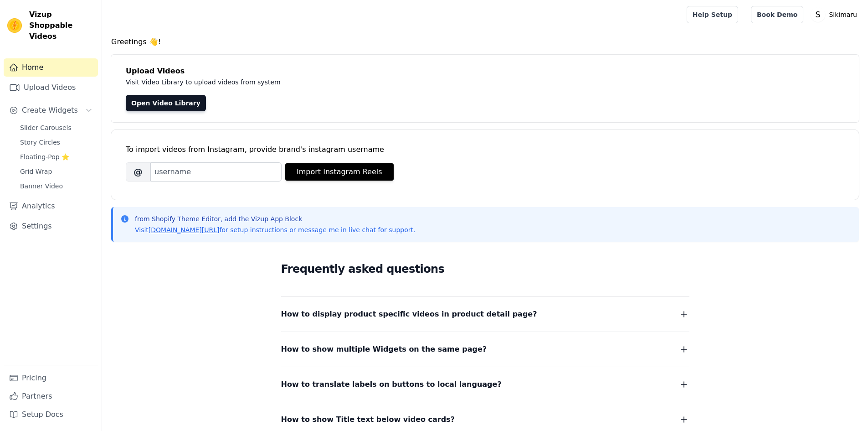 The image size is (868, 431). Describe the element at coordinates (36, 171) in the screenshot. I see `span: Grid Wrap` at that location.